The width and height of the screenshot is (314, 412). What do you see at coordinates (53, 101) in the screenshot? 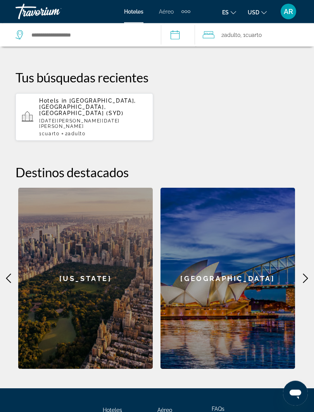
I see `span: Hotels in` at bounding box center [53, 101].